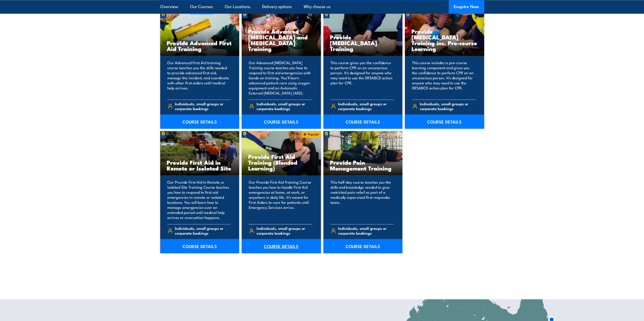 Image resolution: width=644 pixels, height=321 pixels. What do you see at coordinates (280, 200) in the screenshot?
I see `p: Our Provide First Aid Training Course teaches you how to handle First Aid emergencies at home, at...` at bounding box center [280, 200].